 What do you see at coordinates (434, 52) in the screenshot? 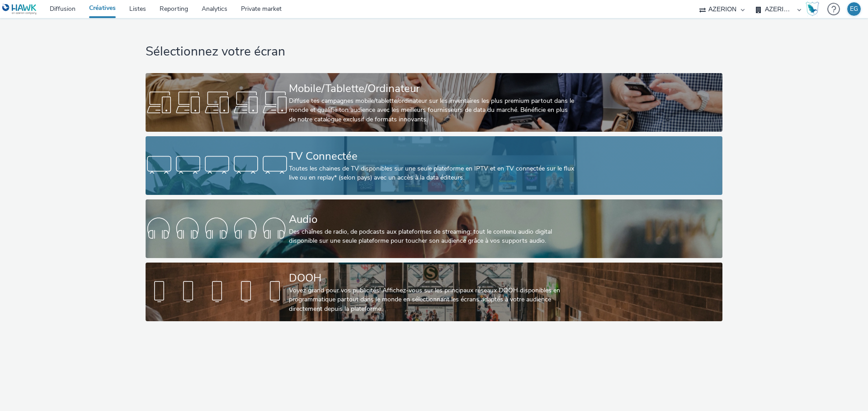
I see `h1: Sélectionnez votre écran` at bounding box center [434, 52].